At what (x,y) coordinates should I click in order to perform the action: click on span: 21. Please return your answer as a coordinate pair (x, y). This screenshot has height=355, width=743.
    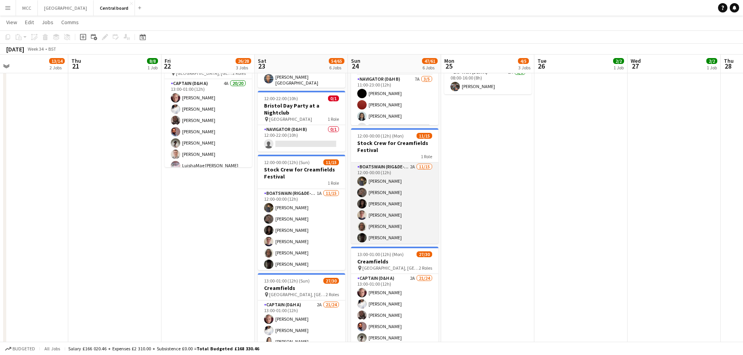
    Looking at the image, I should click on (76, 66).